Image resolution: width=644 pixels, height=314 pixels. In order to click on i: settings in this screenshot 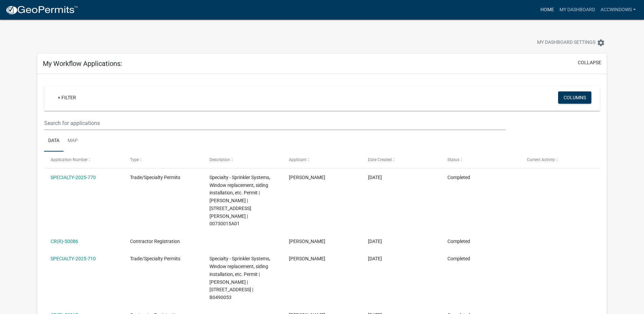, I will do `click(601, 43)`.